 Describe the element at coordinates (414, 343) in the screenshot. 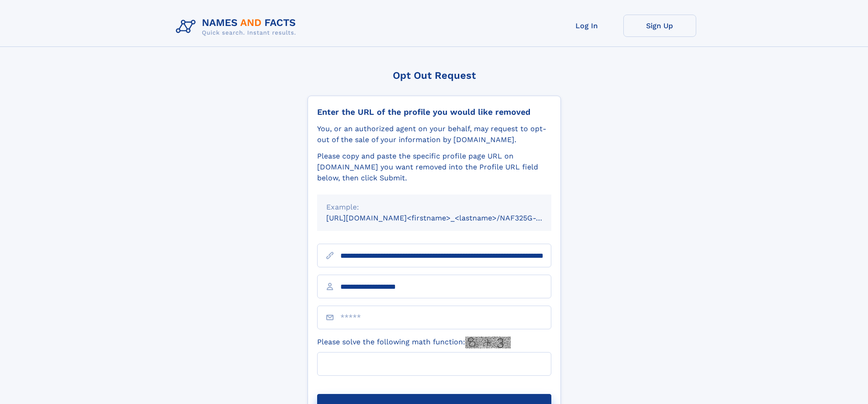

I see `label: Please solve the following math function:` at that location.